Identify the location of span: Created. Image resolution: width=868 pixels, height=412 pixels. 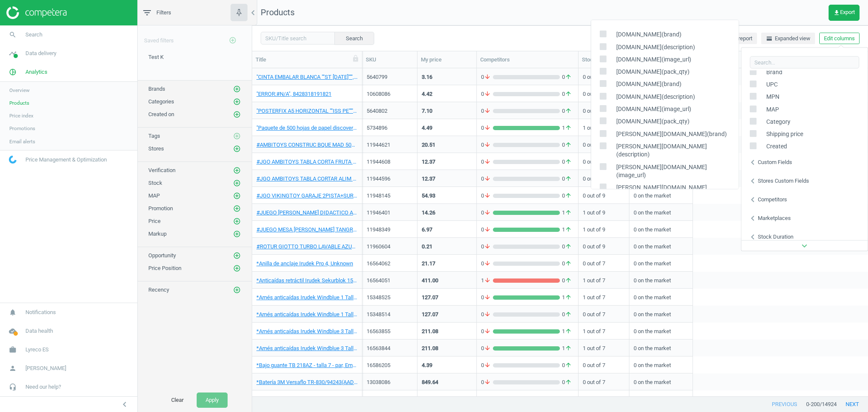
(774, 146).